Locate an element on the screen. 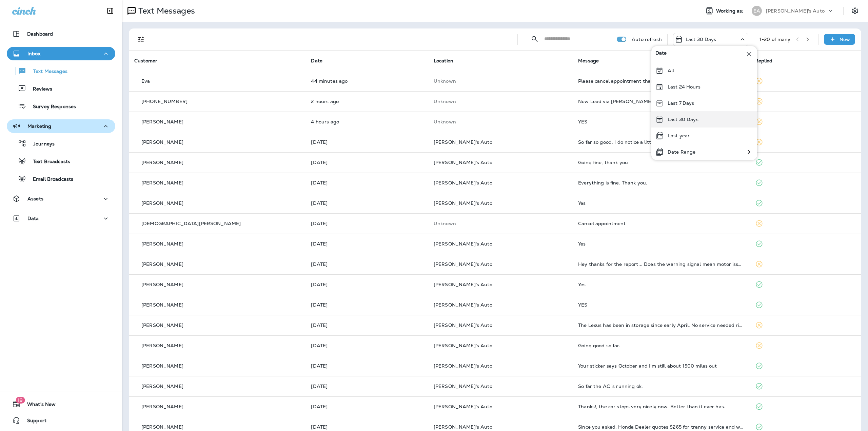 This screenshot has height=431, width=868. div: 1 - 20 of many is located at coordinates (775, 39).